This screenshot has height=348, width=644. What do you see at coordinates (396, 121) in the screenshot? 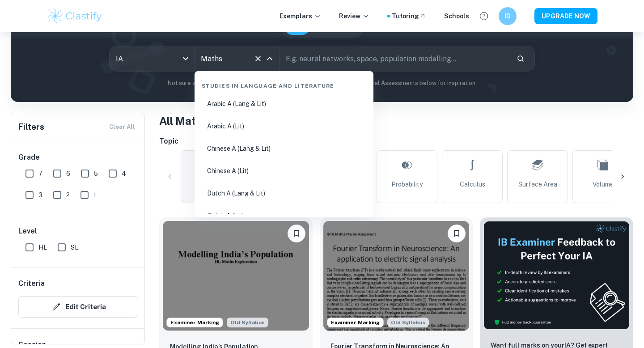
I see `h1: All Maths IA Examples` at bounding box center [396, 121].